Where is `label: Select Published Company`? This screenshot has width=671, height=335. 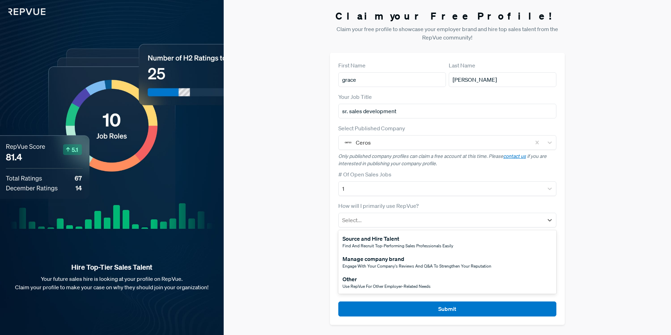 label: Select Published Company is located at coordinates (372, 128).